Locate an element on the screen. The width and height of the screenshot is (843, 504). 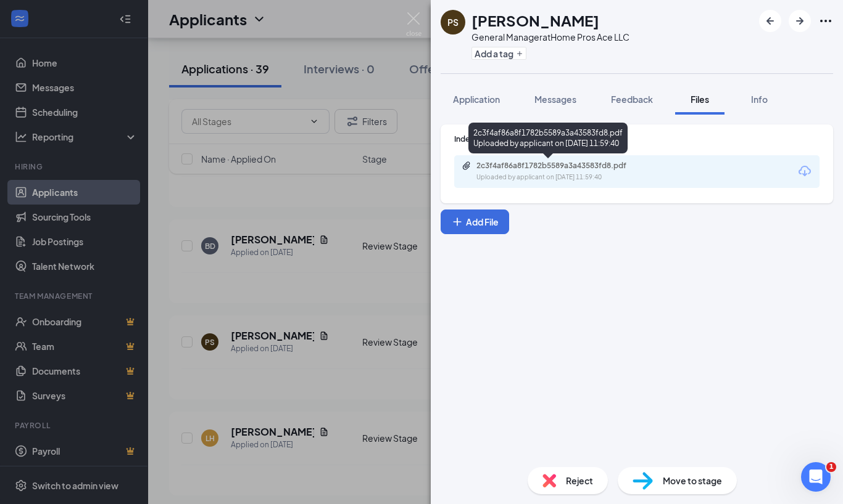
svg: Ellipses is located at coordinates (826, 21).